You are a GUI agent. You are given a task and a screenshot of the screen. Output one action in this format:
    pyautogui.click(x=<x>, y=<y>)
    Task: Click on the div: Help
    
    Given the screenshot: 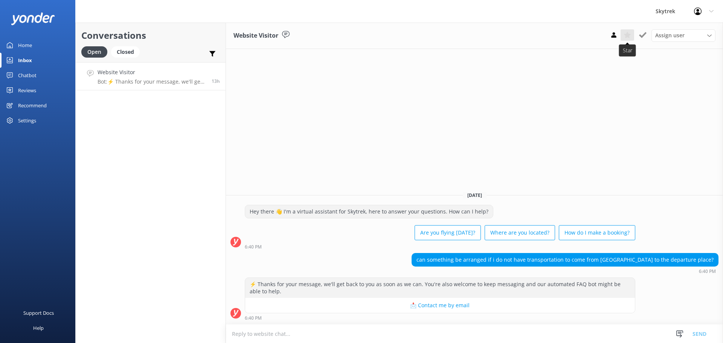 What is the action you would take?
    pyautogui.click(x=38, y=328)
    